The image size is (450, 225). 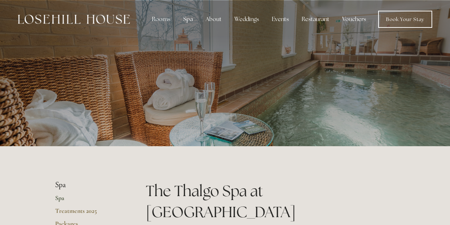 What do you see at coordinates (89, 185) in the screenshot?
I see `li: Spa` at bounding box center [89, 185].